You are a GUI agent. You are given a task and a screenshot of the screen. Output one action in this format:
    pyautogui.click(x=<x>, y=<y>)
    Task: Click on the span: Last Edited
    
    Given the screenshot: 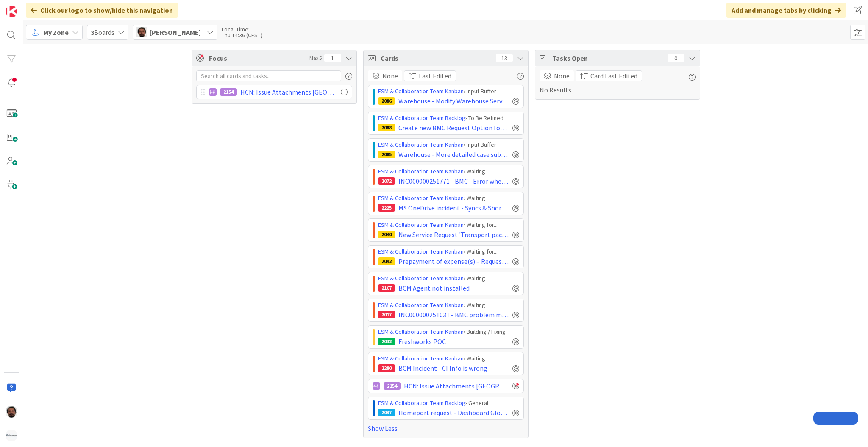 What is the action you would take?
    pyautogui.click(x=435, y=76)
    